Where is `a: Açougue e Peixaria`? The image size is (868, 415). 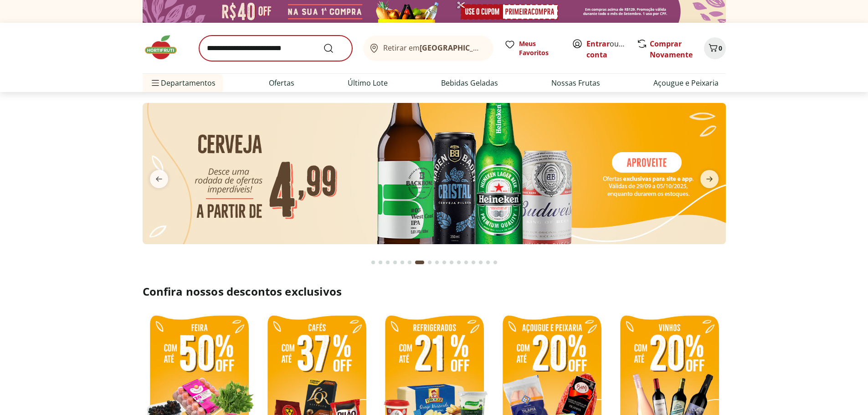
a: Açougue e Peixaria is located at coordinates (686, 83).